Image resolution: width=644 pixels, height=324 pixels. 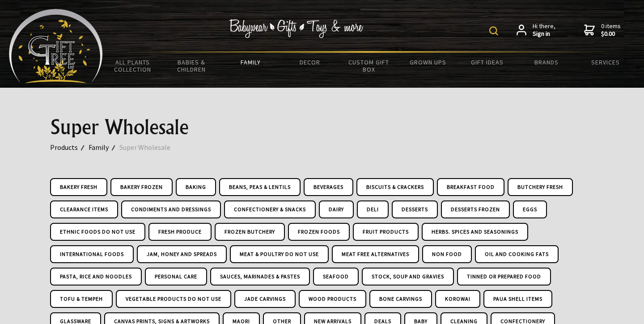 What do you see at coordinates (428, 62) in the screenshot?
I see `a: Grown Ups` at bounding box center [428, 62].